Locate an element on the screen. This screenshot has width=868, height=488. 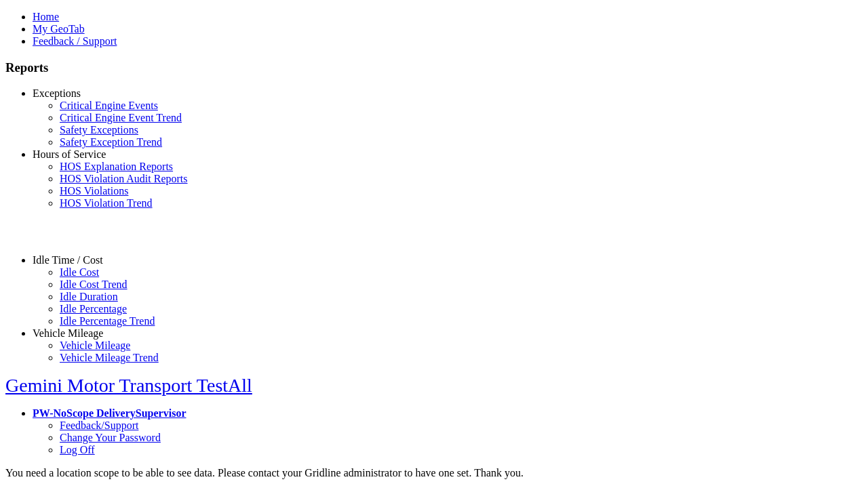
a: Hours of Service is located at coordinates (70, 154).